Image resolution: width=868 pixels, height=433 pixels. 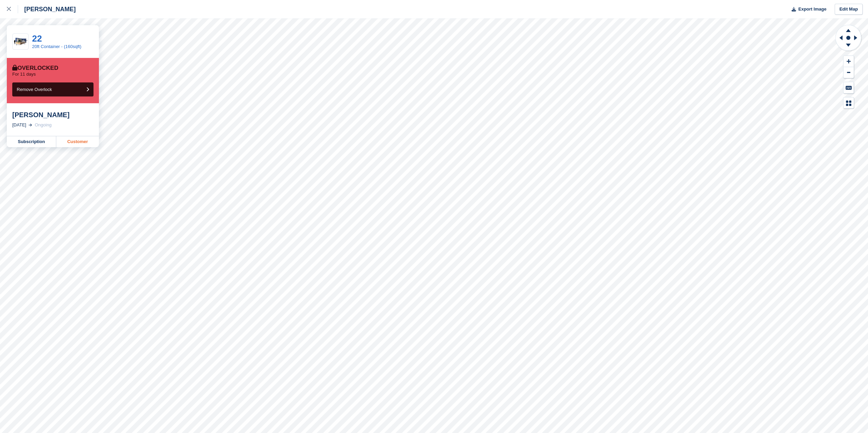 What do you see at coordinates (21, 42) in the screenshot?
I see `img: 20-ft-container.jpg` at bounding box center [21, 42].